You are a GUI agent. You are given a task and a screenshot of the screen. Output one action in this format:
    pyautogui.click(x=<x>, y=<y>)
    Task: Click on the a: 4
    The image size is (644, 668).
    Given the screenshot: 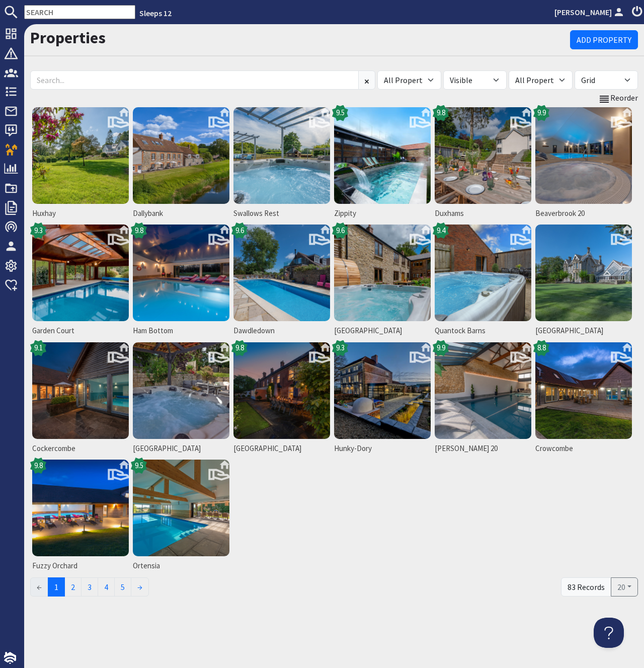 What is the action you would take?
    pyautogui.click(x=106, y=587)
    